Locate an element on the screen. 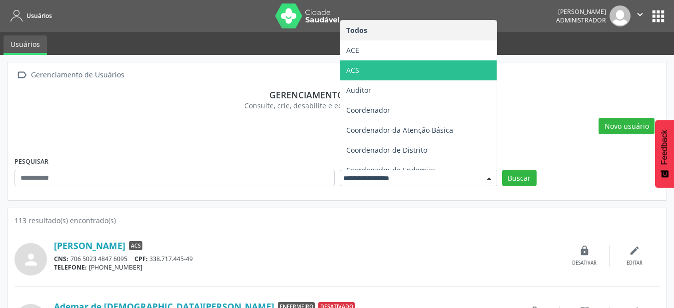 This screenshot has width=674, height=308. span: Novo usuário is located at coordinates (626, 126).